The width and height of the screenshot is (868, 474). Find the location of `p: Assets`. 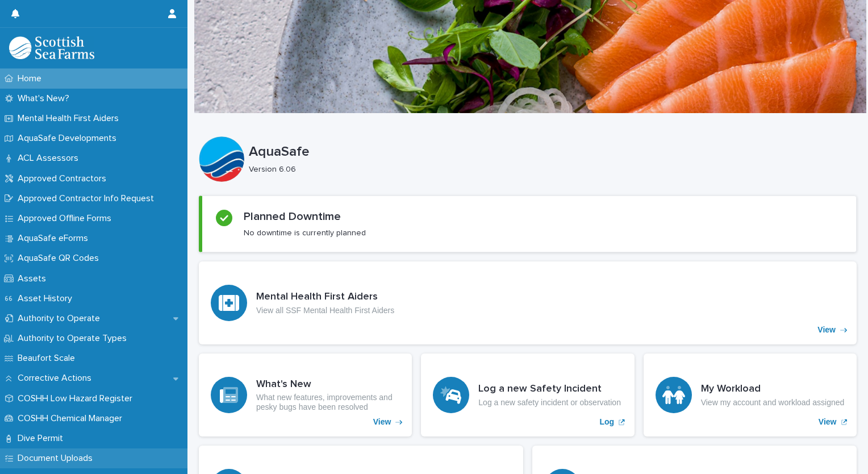

p: Assets is located at coordinates (34, 279).